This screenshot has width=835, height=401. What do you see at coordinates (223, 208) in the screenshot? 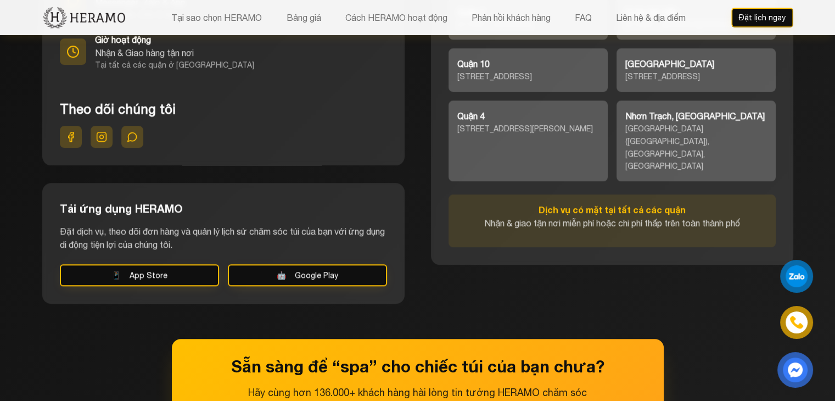
I see `h3: Tải ứng dụng HERAMO` at bounding box center [223, 208].